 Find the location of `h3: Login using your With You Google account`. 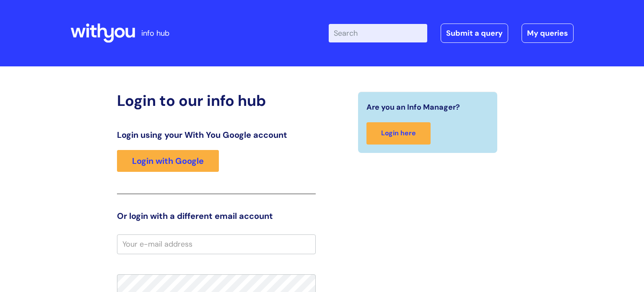

h3: Login using your With You Google account is located at coordinates (216, 135).